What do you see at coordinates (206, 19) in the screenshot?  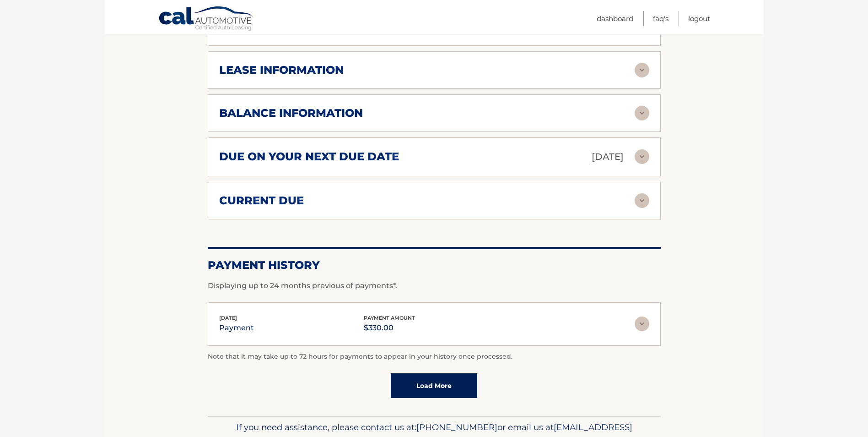 I see `a: Cal Automotive` at bounding box center [206, 19].